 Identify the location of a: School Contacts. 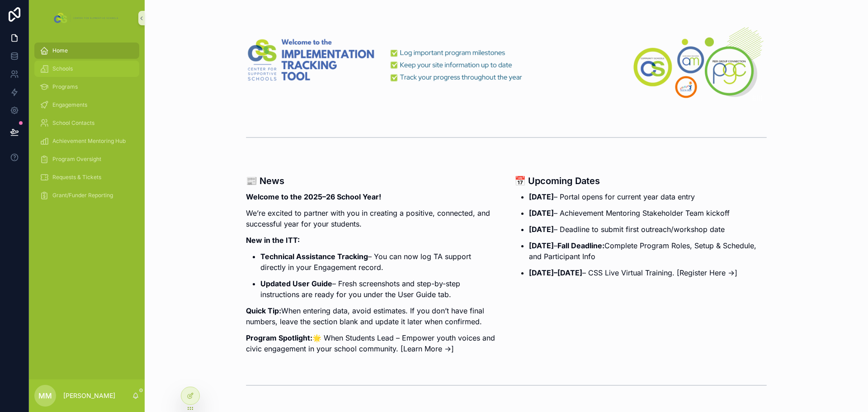
(87, 123).